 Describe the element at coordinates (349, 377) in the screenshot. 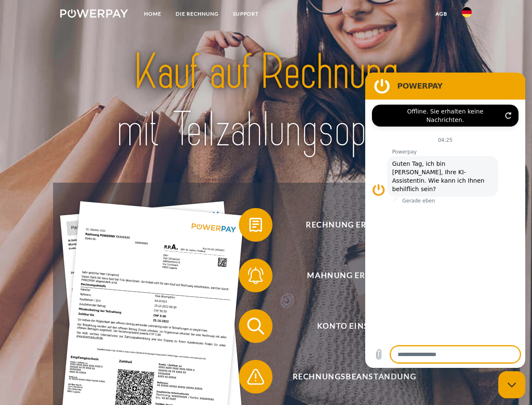

I see `a: Rechnungsbeanstandung` at that location.